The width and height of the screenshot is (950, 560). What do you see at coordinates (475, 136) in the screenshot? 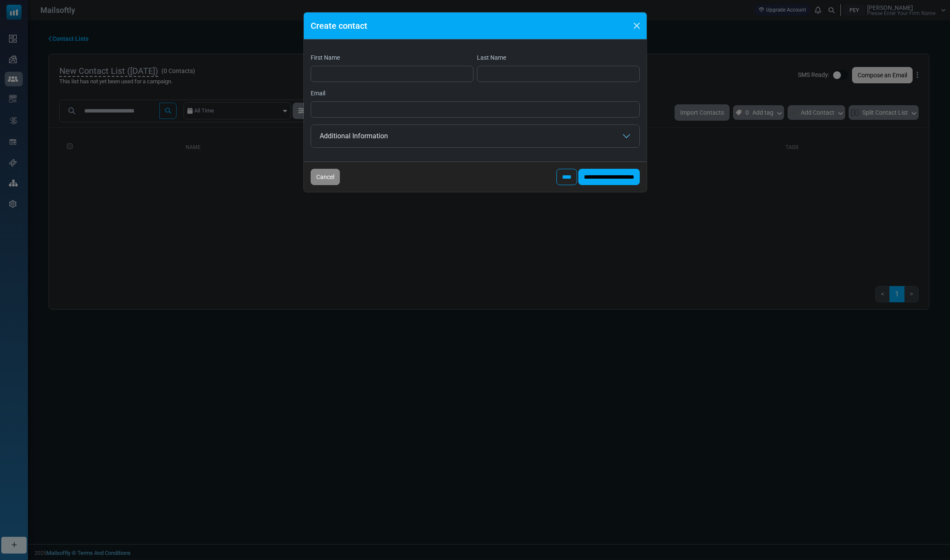
I see `button: Additional Information` at bounding box center [475, 136].